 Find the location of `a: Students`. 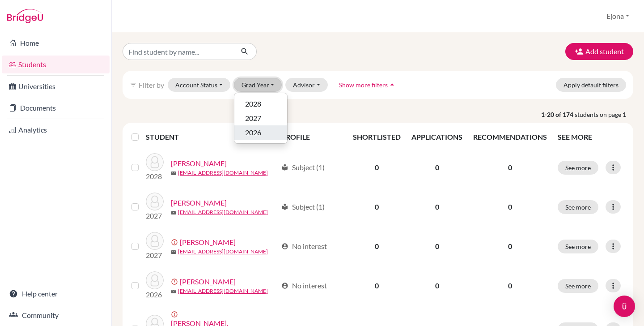

a: Students is located at coordinates (56, 64).